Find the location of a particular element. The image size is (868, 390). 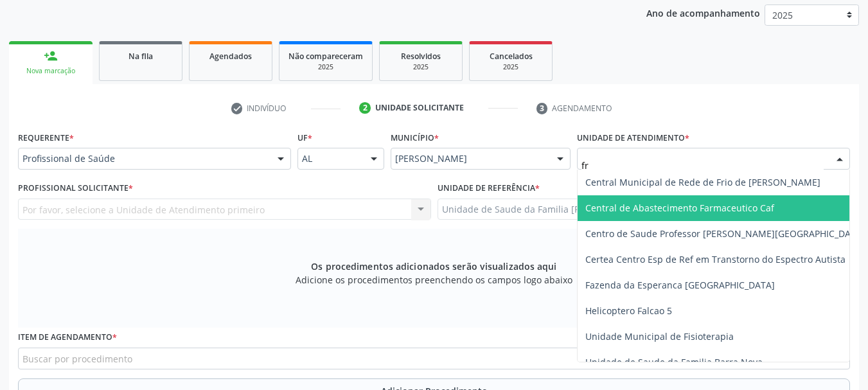

label: Profissional Solicitante is located at coordinates (75, 188).